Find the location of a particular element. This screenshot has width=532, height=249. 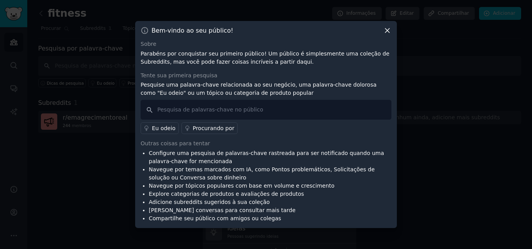

font: Outras coisas para tentar is located at coordinates (175, 144).